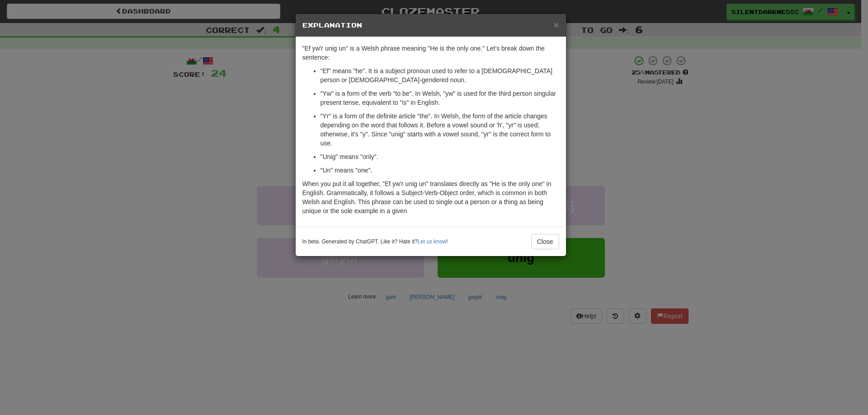 The width and height of the screenshot is (868, 415). I want to click on p: When you put it all together, "Ef yw'r unig un" translates directly as "He is the only one" in En..., so click(431, 197).